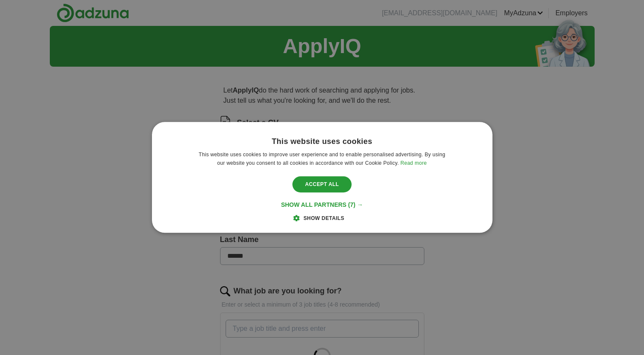 This screenshot has width=644, height=355. Describe the element at coordinates (322, 141) in the screenshot. I see `div: This website uses cookies` at that location.